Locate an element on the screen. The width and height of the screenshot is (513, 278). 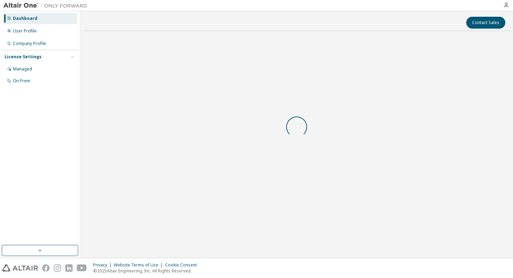
p: © 2025 Altair Engineering, Inc. All Rights Reserved. is located at coordinates (147, 271).